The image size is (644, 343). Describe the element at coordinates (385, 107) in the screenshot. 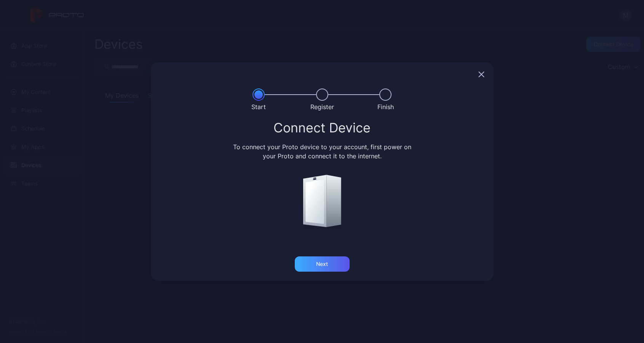

I see `div: Finish` at that location.